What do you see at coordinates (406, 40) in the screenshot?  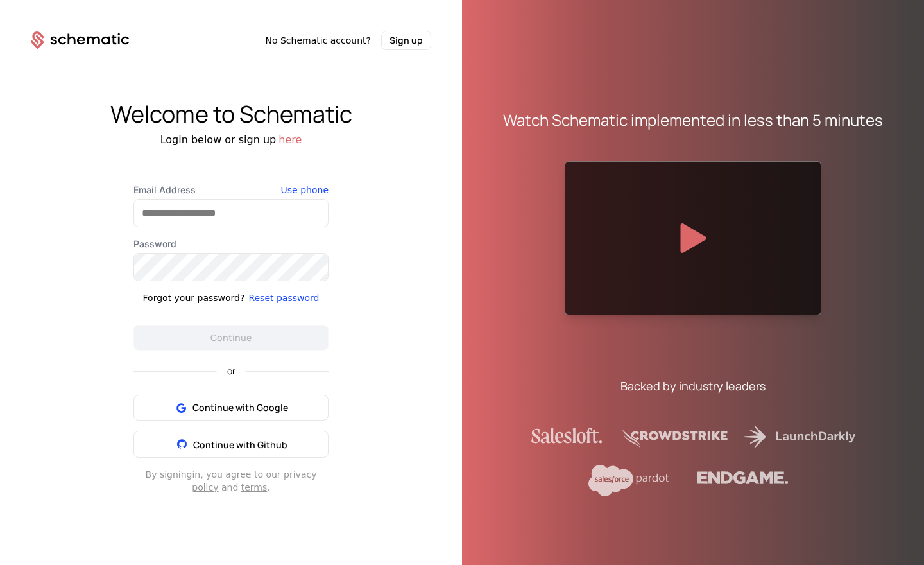 I see `button: Sign up` at bounding box center [406, 40].